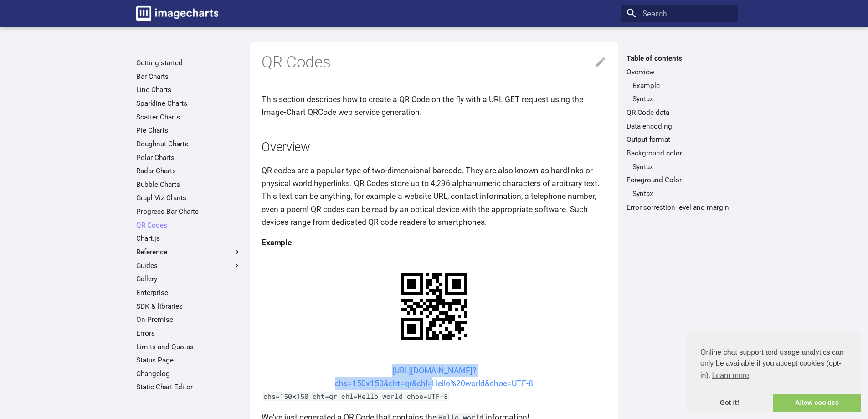  Describe the element at coordinates (679, 113) in the screenshot. I see `a: QR Code data` at that location.